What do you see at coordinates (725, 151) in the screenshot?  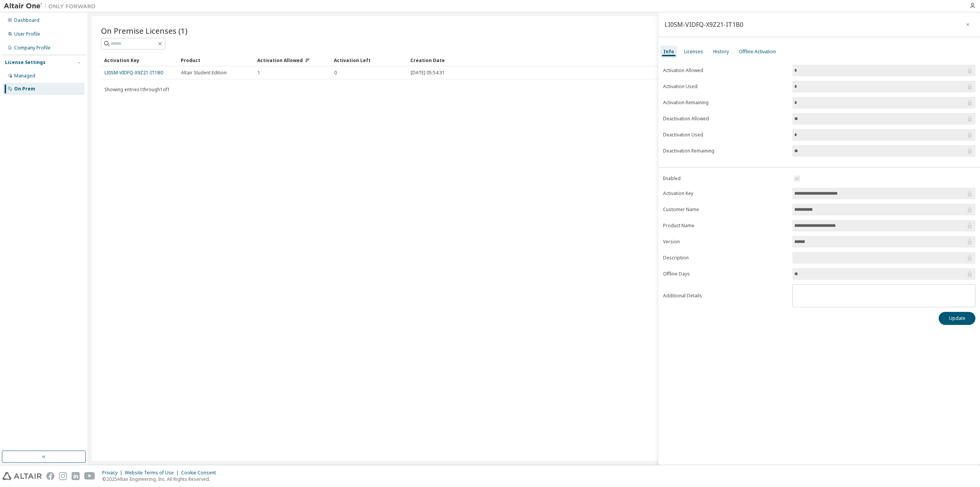 I see `label: Deactivation Remaining` at bounding box center [725, 151].